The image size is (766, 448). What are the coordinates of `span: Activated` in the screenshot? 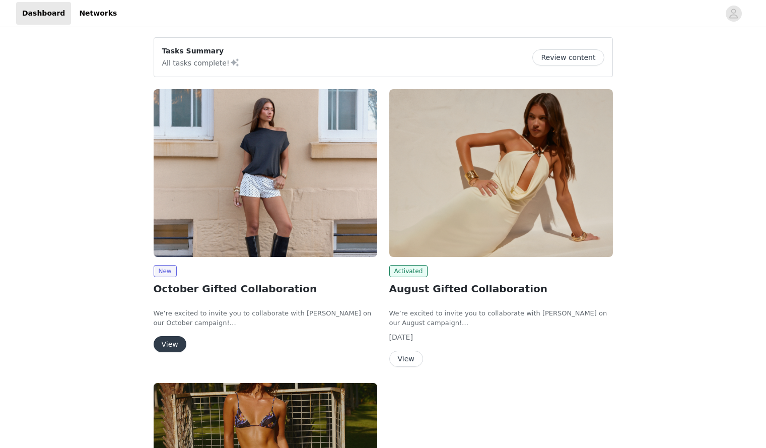 It's located at (409, 271).